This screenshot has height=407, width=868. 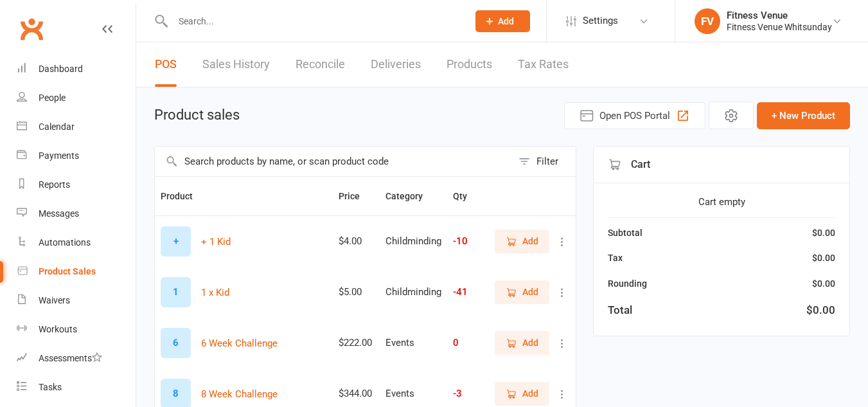 What do you see at coordinates (32, 29) in the screenshot?
I see `a: Clubworx` at bounding box center [32, 29].